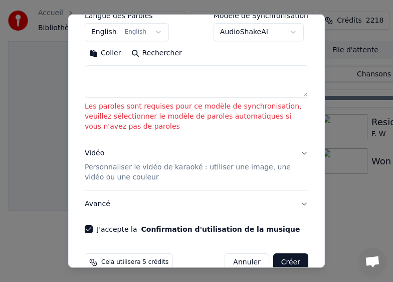  What do you see at coordinates (261, 16) in the screenshot?
I see `label: Modèle de Synchronisation` at bounding box center [261, 16].